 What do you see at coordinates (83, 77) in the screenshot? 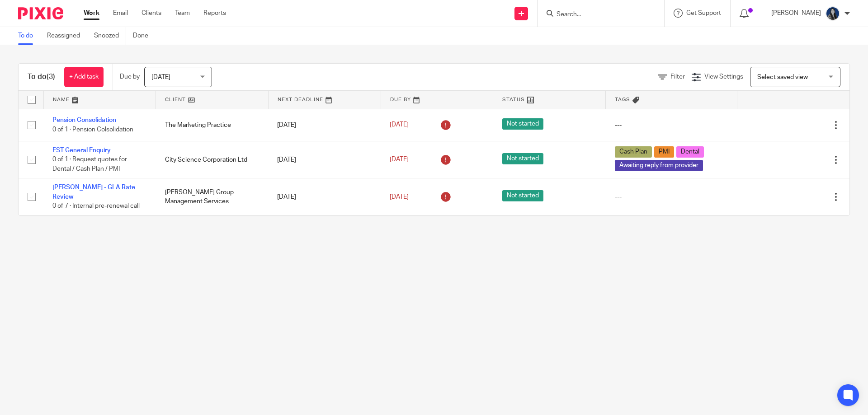
I see `a: + Add task` at bounding box center [83, 77].